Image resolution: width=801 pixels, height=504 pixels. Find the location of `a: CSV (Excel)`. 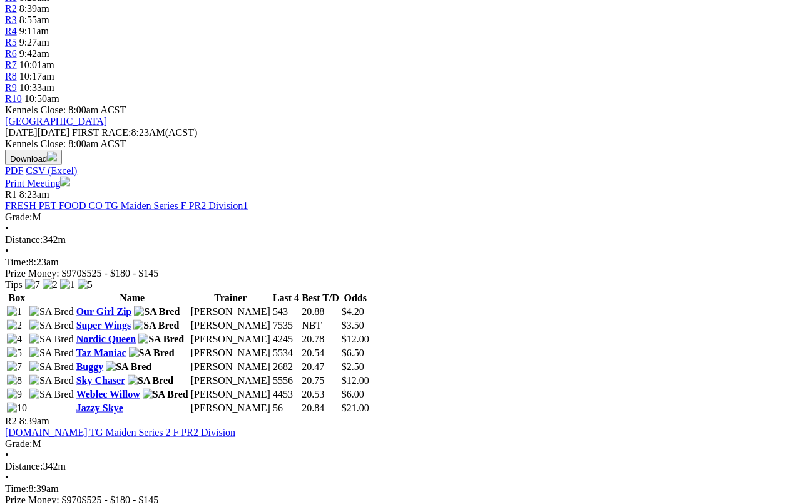

a: CSV (Excel) is located at coordinates (51, 170).